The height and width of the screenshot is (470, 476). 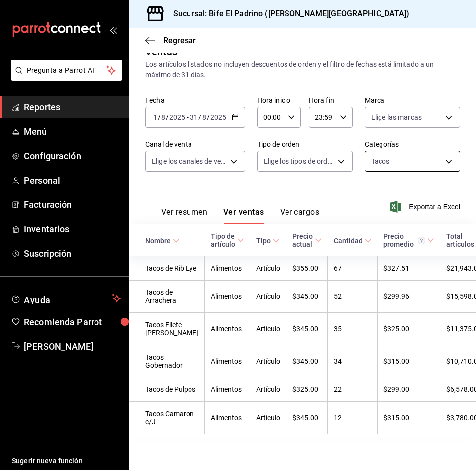 What do you see at coordinates (167, 361) in the screenshot?
I see `td: Tacos Gobernador` at bounding box center [167, 361].